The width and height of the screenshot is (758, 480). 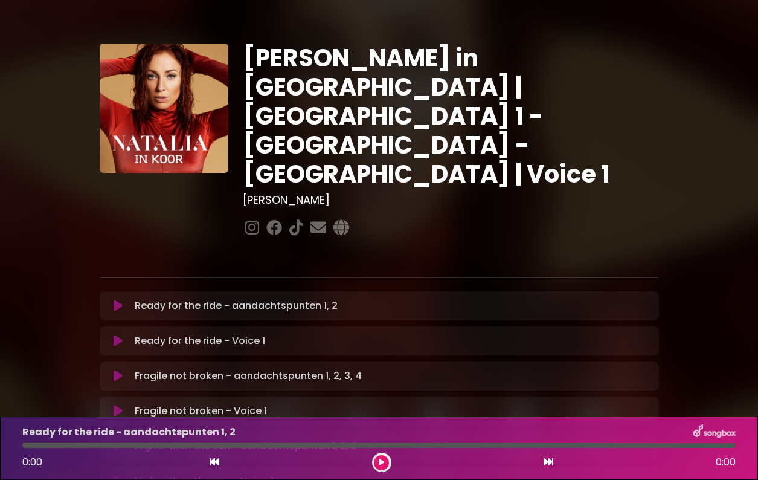 I want to click on img: songbox-logo-white.png, so click(x=715, y=432).